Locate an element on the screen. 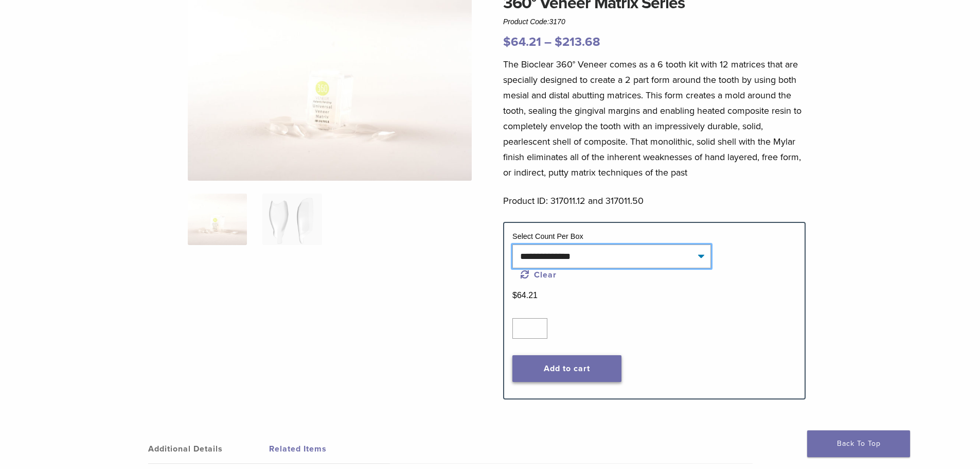  p: The Bioclear 360° Veneer comes as a 6 tooth kit with 12 matrices that are specially designed to c... is located at coordinates (654, 118).